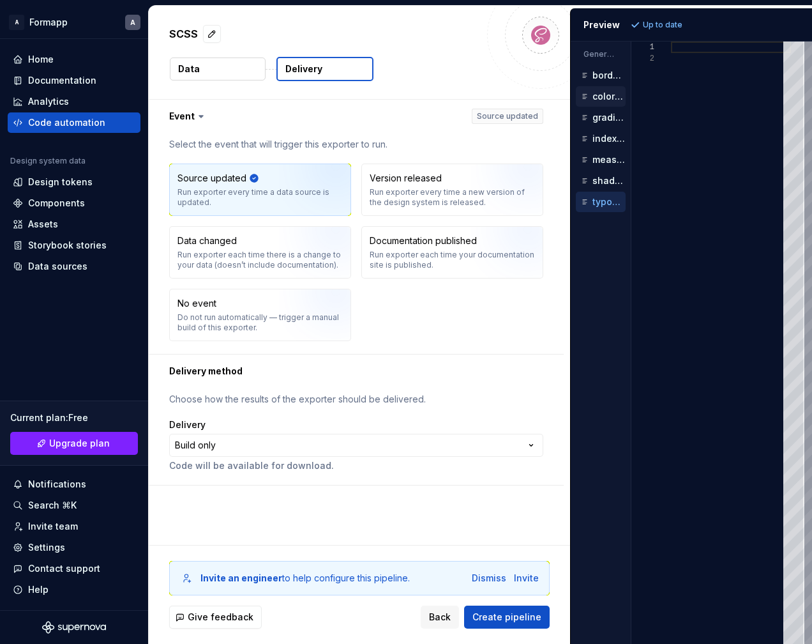  What do you see at coordinates (57, 484) in the screenshot?
I see `div: Notifications` at bounding box center [57, 484].